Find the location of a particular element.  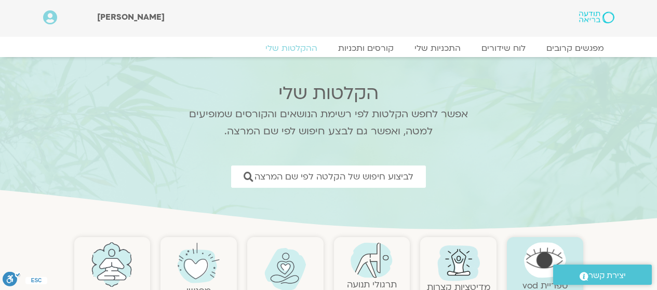

a: קורסים ותכניות is located at coordinates (366, 48).